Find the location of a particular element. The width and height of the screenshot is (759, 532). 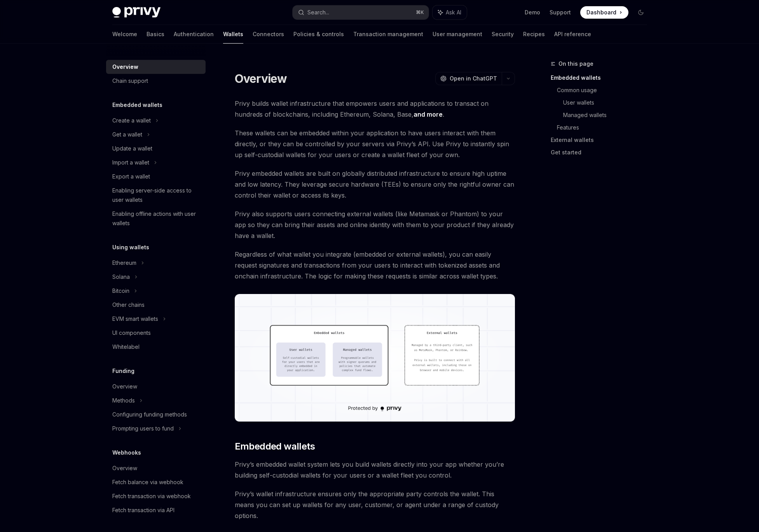

a: Features is located at coordinates (605, 128).